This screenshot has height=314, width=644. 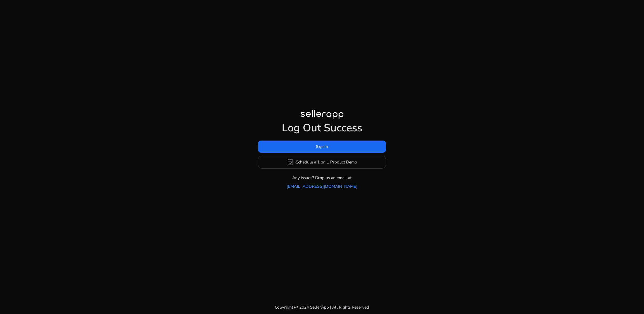 What do you see at coordinates (322, 128) in the screenshot?
I see `h1: Log Out Success` at bounding box center [322, 128].